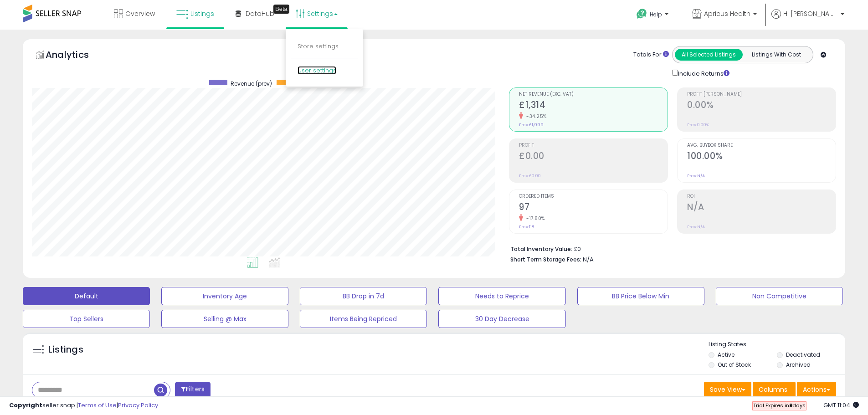 This screenshot has width=868, height=415. I want to click on h2: £1,314, so click(594, 106).